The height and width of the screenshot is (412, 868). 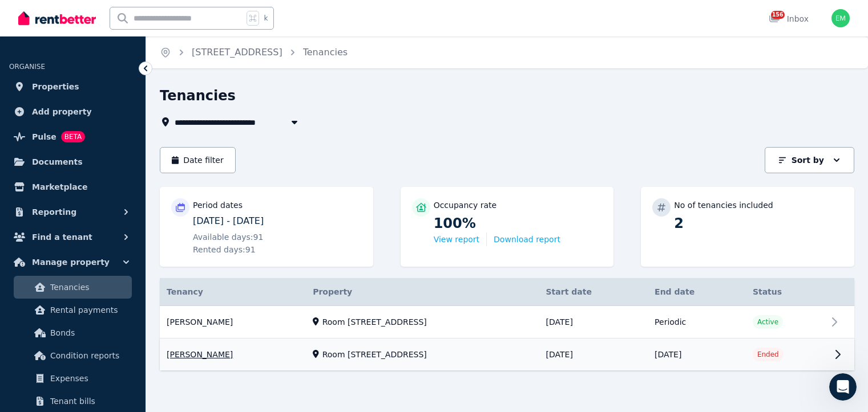 What do you see at coordinates (27, 67) in the screenshot?
I see `span: ORGANISE` at bounding box center [27, 67].